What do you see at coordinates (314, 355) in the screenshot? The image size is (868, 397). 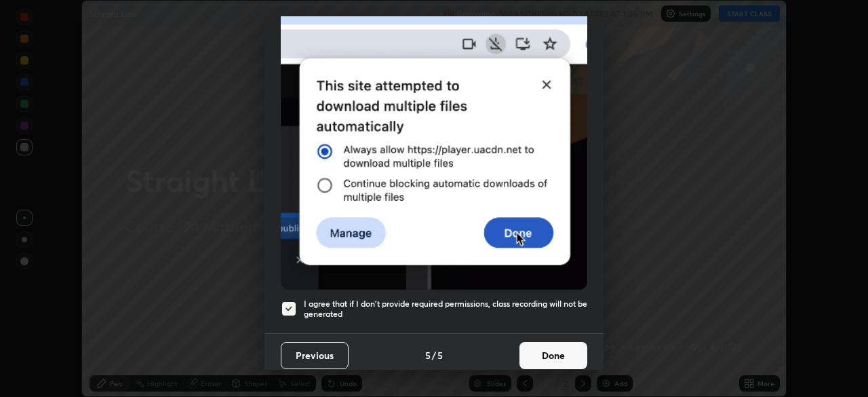 I see `button: Previous` at bounding box center [314, 355].